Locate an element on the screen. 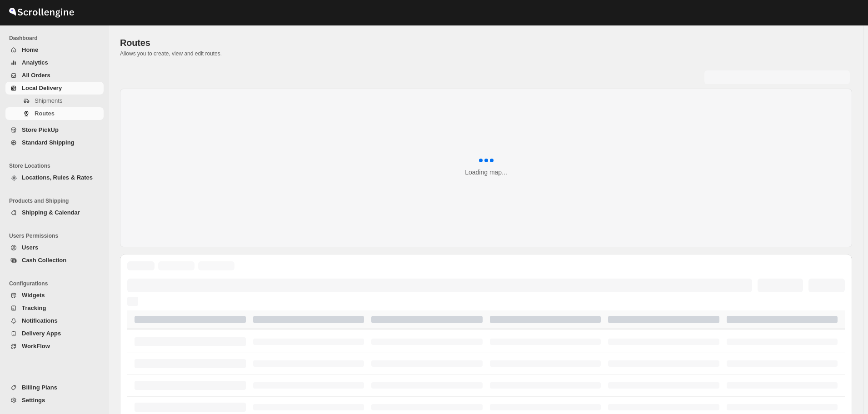 The image size is (868, 414). span: Analytics is located at coordinates (35, 62).